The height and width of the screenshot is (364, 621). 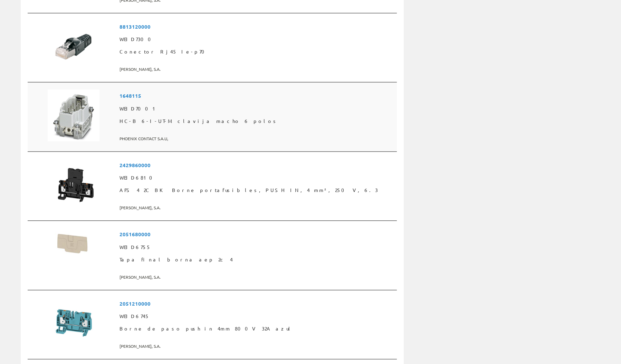 What do you see at coordinates (74, 116) in the screenshot?
I see `img: Foto artículo HC-B 6-I-UT-M clavija macho 6 polos (150x150)` at bounding box center [74, 116].